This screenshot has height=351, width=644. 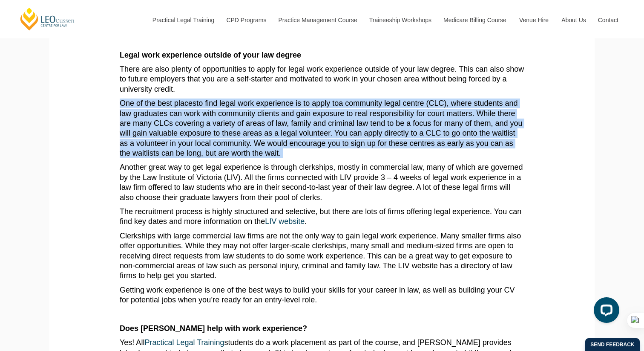 I want to click on strong: Legal work experience outside of your law degree, so click(x=211, y=55).